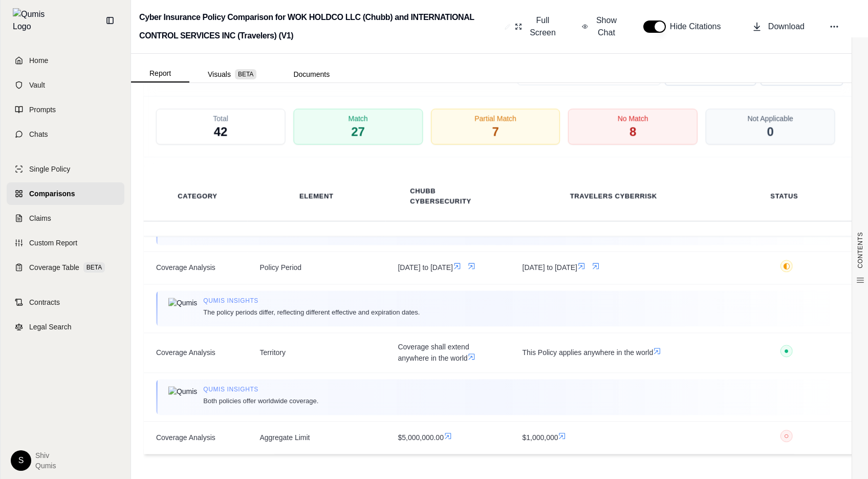 The image size is (868, 479). I want to click on button: Expand Table, so click(802, 74).